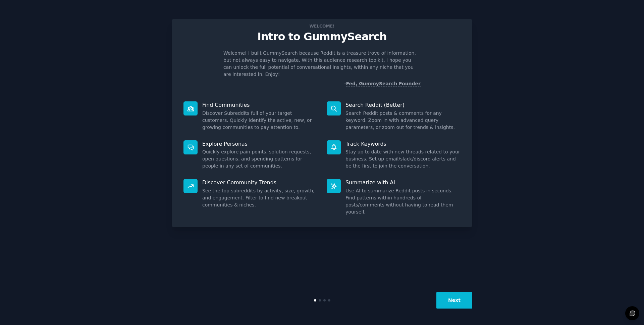 The width and height of the screenshot is (644, 325). I want to click on p: Discover Community Trends, so click(259, 182).